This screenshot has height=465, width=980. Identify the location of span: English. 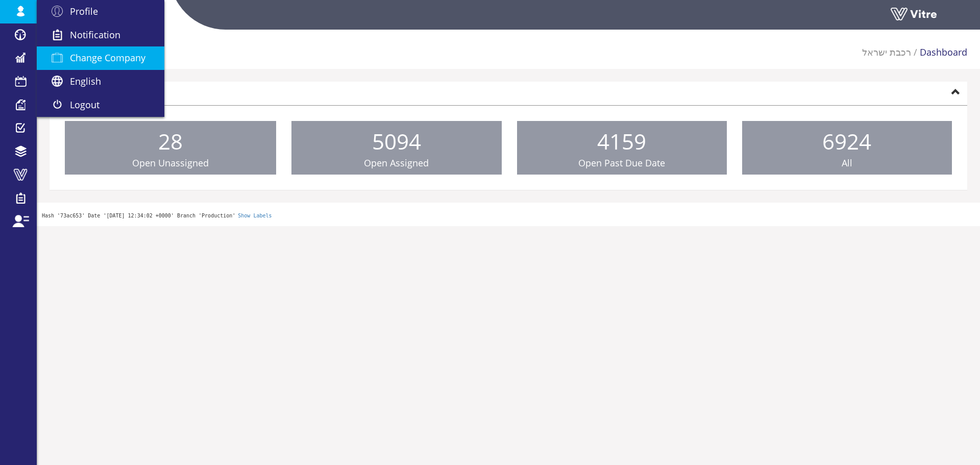
(85, 81).